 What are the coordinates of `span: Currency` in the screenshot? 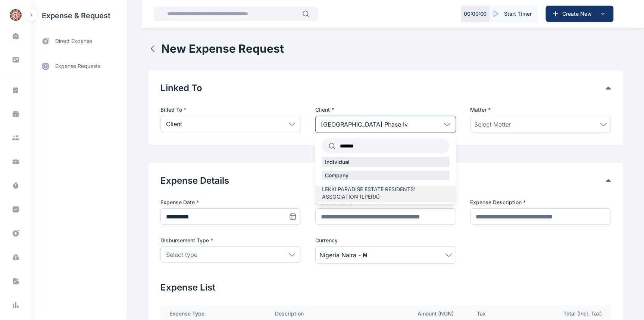 It's located at (327, 240).